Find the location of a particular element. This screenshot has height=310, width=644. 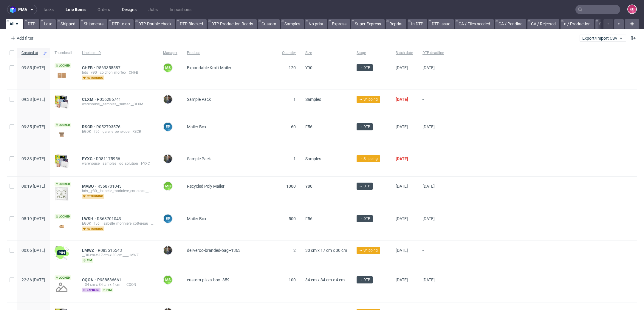

div: bds__y80__isabelle_moriniere_cottereau__MABO is located at coordinates (118, 191).